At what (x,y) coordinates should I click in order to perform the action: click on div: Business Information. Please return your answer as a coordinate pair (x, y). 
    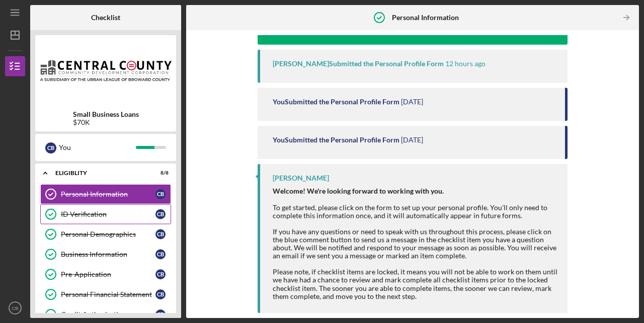
    Looking at the image, I should click on (108, 254).